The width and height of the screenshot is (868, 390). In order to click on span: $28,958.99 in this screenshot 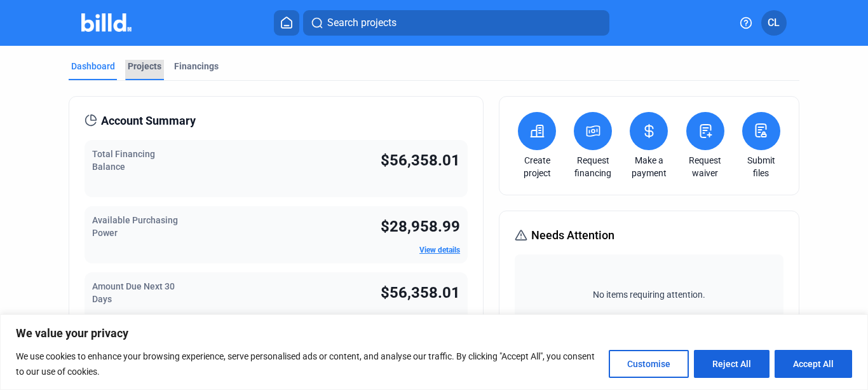, I will do `click(420, 226)`.